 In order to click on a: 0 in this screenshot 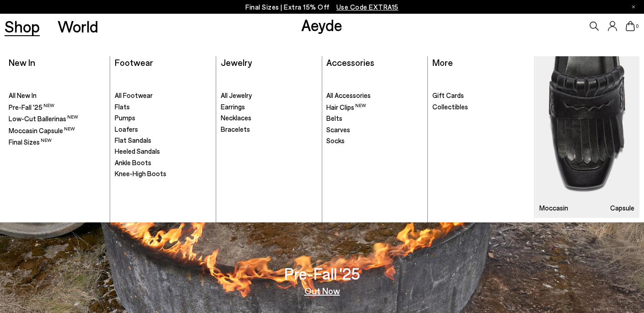, I will do `click(631, 26)`.